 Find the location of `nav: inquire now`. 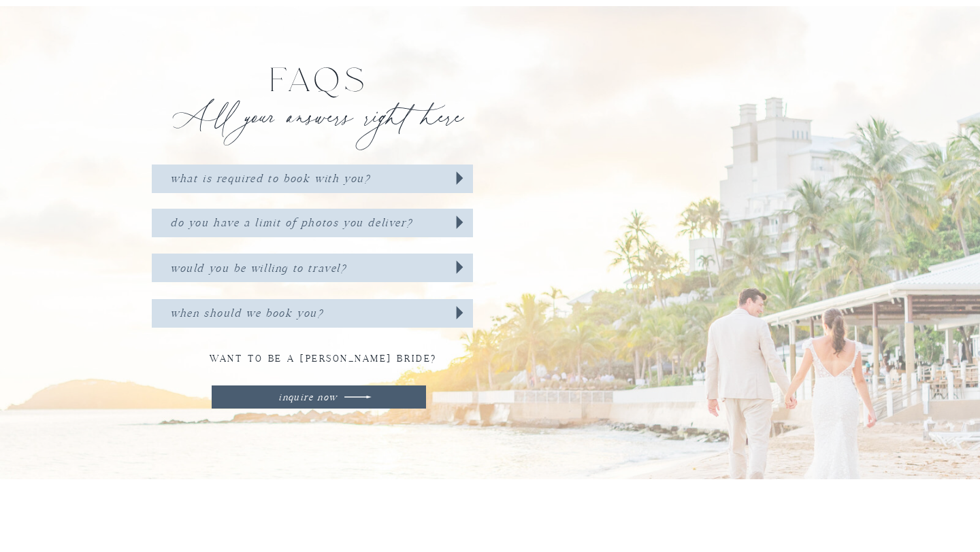

nav: inquire now is located at coordinates (308, 395).